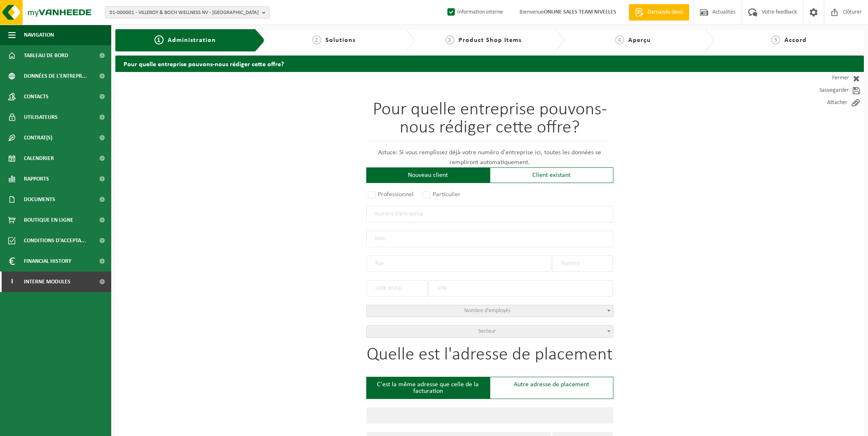 Image resolution: width=868 pixels, height=436 pixels. I want to click on label: Professionnel, so click(391, 195).